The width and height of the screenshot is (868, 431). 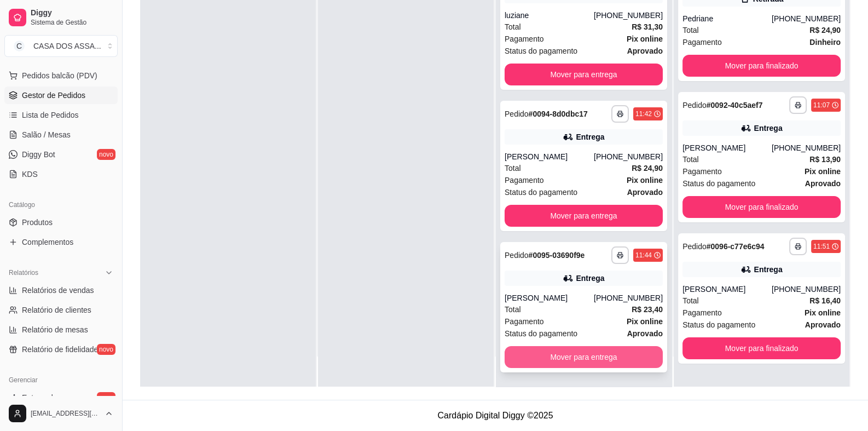 I want to click on a: KDS, so click(x=61, y=174).